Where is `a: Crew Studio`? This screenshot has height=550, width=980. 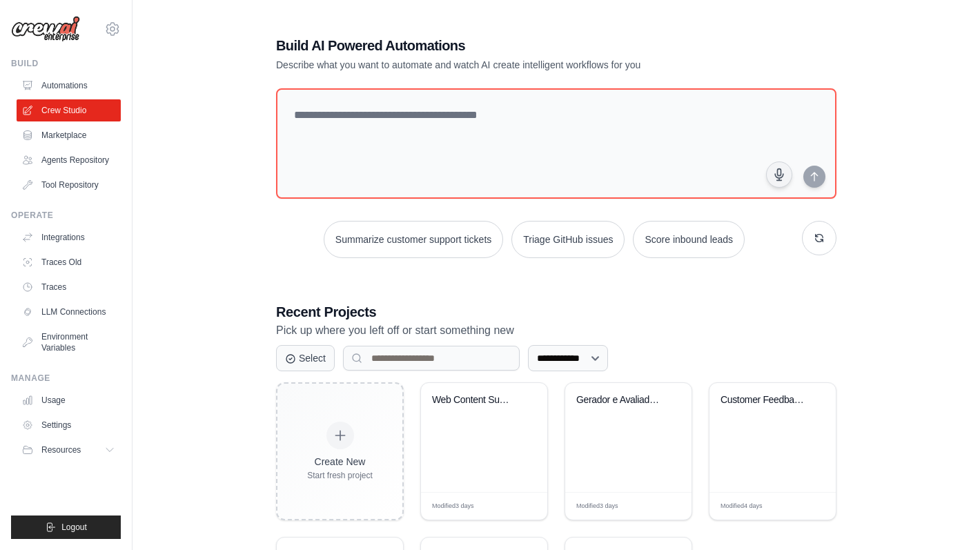 a: Crew Studio is located at coordinates (69, 111).